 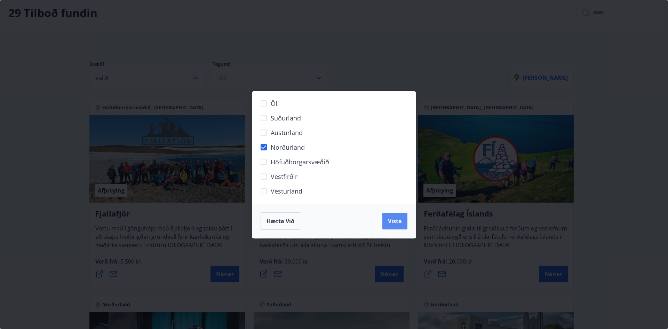 What do you see at coordinates (280, 221) in the screenshot?
I see `button: Hætta við` at bounding box center [280, 221].